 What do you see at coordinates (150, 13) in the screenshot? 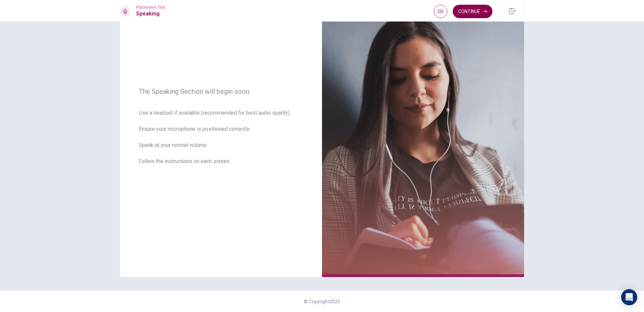
I see `h1: Speaking` at bounding box center [150, 13].